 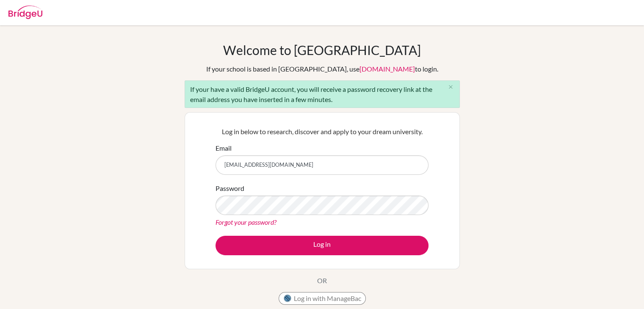 I want to click on i: close, so click(x=450, y=87).